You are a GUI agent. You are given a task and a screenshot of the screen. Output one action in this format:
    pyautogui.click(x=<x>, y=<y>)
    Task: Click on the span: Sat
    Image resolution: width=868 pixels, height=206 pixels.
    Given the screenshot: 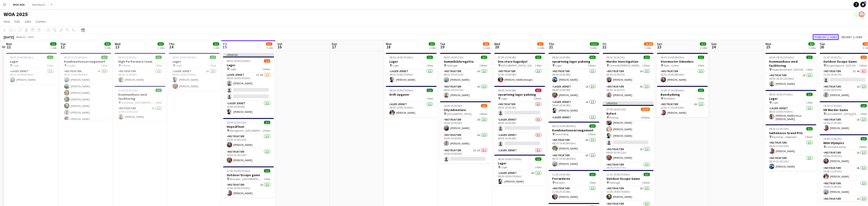 What is the action you would take?
    pyautogui.click(x=659, y=44)
    